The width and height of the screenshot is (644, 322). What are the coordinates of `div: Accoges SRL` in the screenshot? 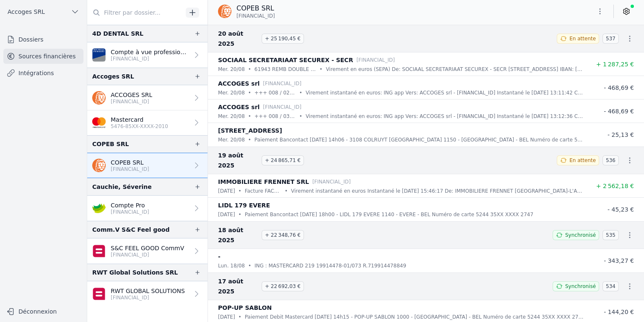 It's located at (113, 76).